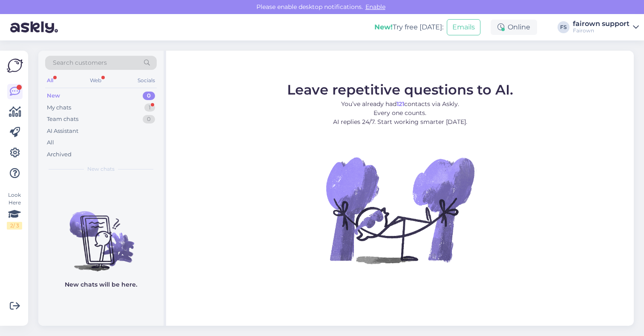  What do you see at coordinates (54, 96) in the screenshot?
I see `div: New` at bounding box center [54, 96].